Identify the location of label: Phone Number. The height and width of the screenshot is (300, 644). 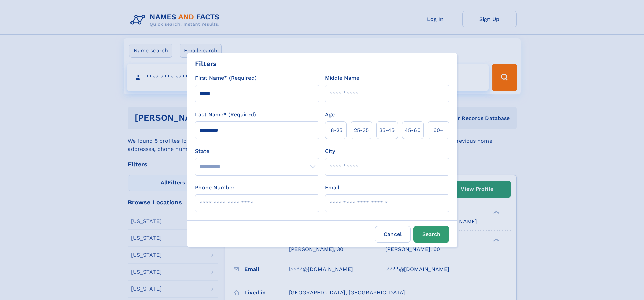
(215, 188).